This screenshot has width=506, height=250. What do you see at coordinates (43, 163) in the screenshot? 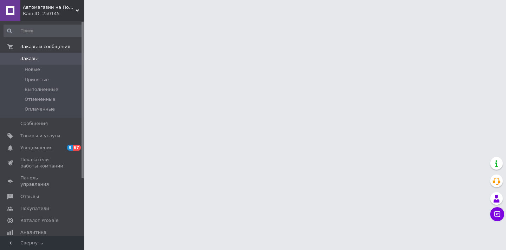
I see `span: Показатели работы компании` at bounding box center [43, 163].